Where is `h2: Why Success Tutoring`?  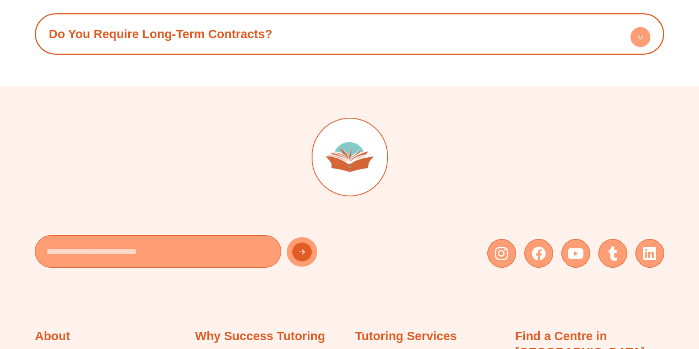 h2: Why Success Tutoring is located at coordinates (260, 336).